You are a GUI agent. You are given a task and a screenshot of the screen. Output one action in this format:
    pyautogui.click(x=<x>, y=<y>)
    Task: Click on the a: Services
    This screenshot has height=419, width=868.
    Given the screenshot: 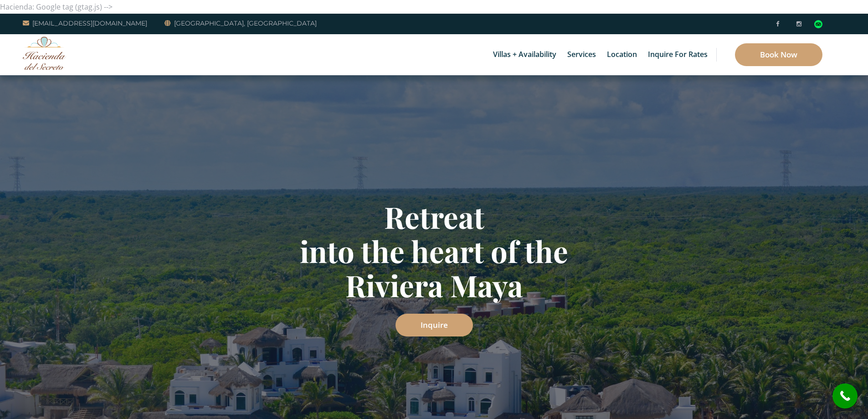 What is the action you would take?
    pyautogui.click(x=582, y=55)
    